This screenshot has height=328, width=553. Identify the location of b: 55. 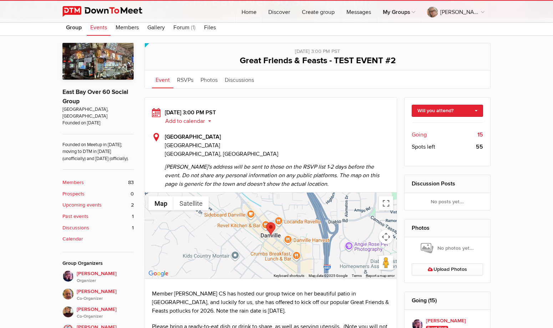
(480, 147).